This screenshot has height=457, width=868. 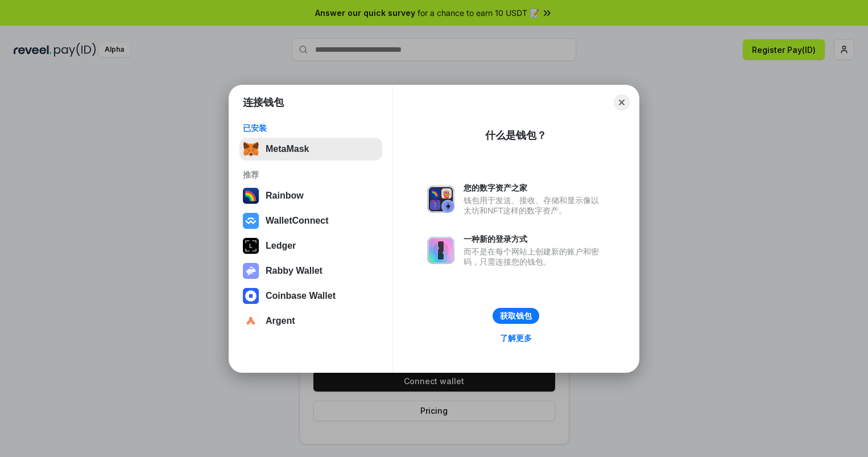 I want to click on div: Ledger, so click(x=280, y=246).